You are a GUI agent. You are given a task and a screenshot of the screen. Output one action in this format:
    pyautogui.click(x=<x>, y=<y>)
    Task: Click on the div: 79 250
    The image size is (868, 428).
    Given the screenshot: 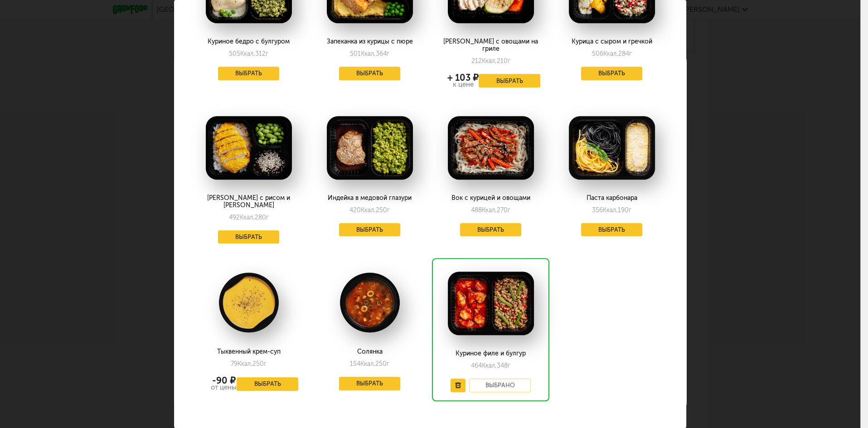 What is the action you would take?
    pyautogui.click(x=248, y=364)
    